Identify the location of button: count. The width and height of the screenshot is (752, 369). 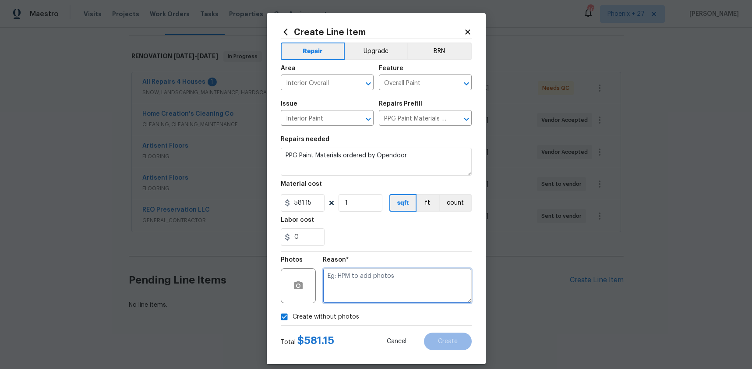
(455, 203).